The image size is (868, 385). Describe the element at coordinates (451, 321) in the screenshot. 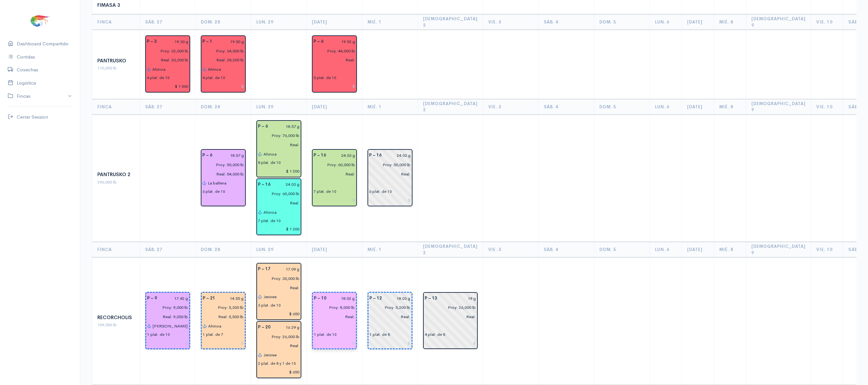

I see `div: Piscina: 13 Peso: 19 g Libras Proy: 26,000 lb Empacadora: Sin asignar Plataformas: 4 plat. de 8` at that location.